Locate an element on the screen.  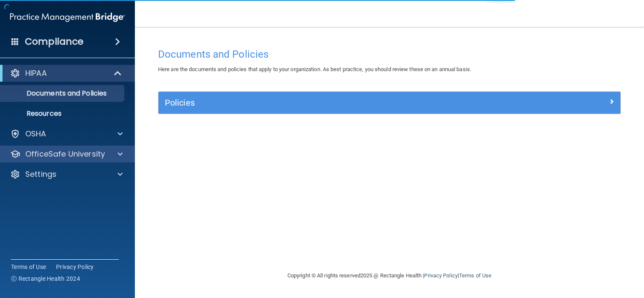
a: Settings is located at coordinates (66, 174).